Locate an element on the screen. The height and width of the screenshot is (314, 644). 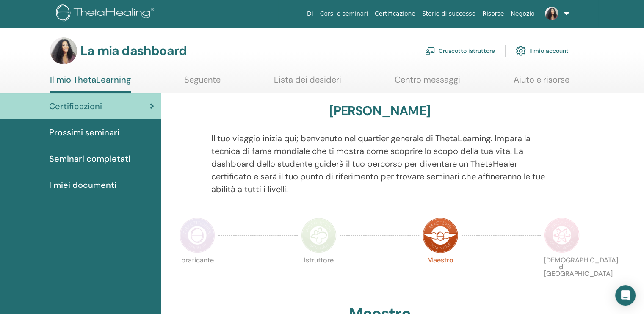
img: Certificato di Scienze is located at coordinates (562, 235).